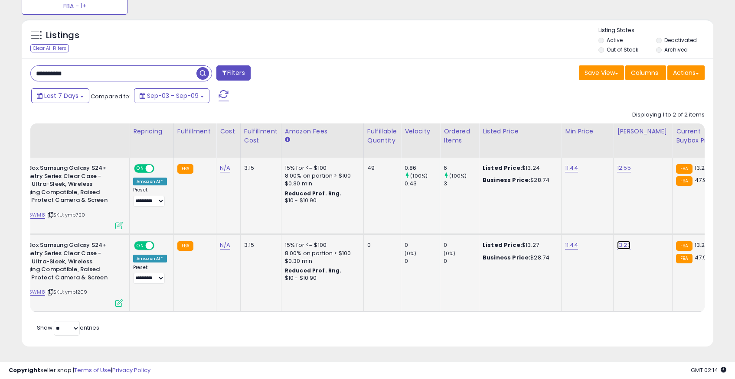  Describe the element at coordinates (709, 370) in the screenshot. I see `span: 2025-09-17 02:14 GMT` at that location.